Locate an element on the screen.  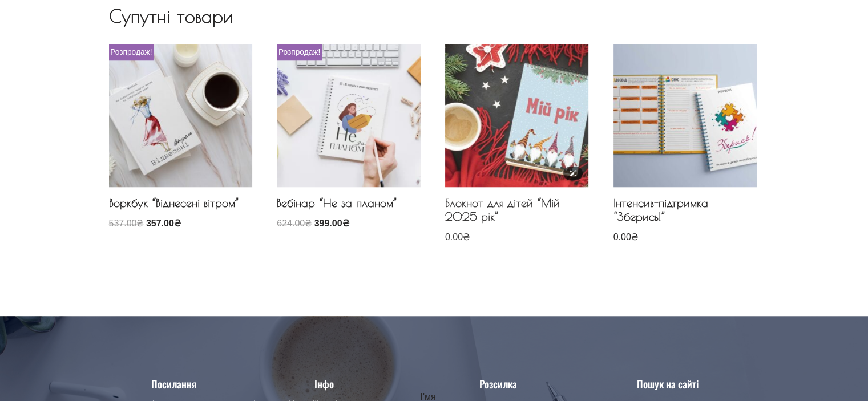
h2: Воркбук “Віднесені вітром” is located at coordinates (180, 206).